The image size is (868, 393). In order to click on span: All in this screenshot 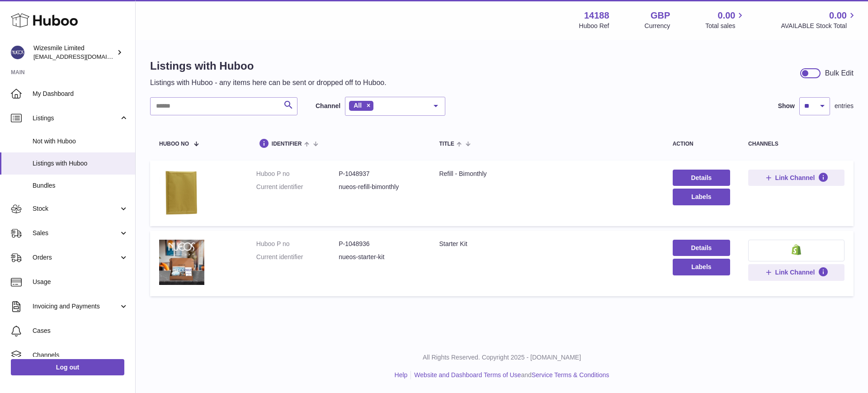, I will do `click(358, 106)`.